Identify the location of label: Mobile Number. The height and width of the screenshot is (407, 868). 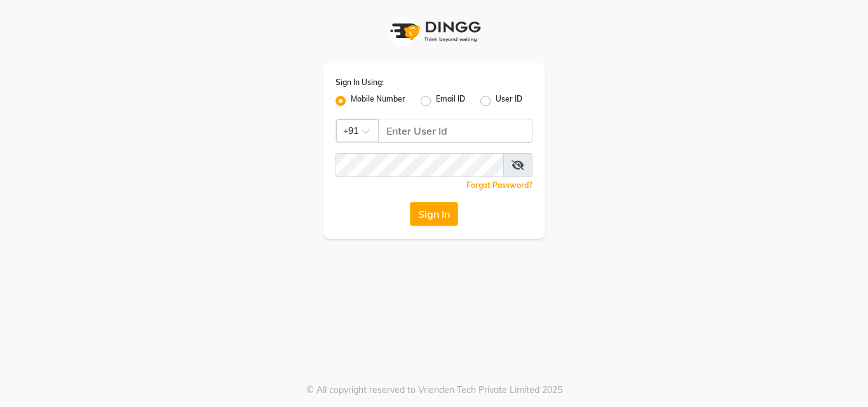
(378, 101).